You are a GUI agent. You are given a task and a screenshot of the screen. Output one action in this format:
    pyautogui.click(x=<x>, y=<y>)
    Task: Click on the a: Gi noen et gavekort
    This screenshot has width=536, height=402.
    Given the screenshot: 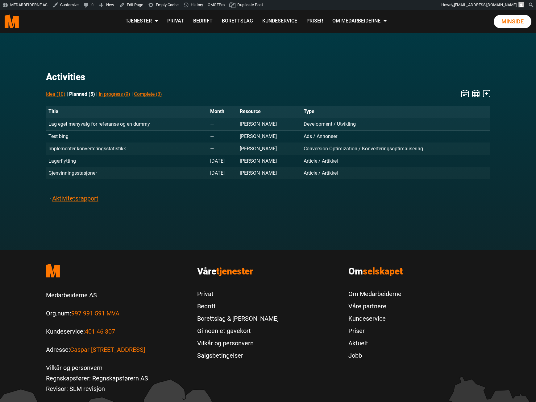 What is the action you would take?
    pyautogui.click(x=238, y=331)
    